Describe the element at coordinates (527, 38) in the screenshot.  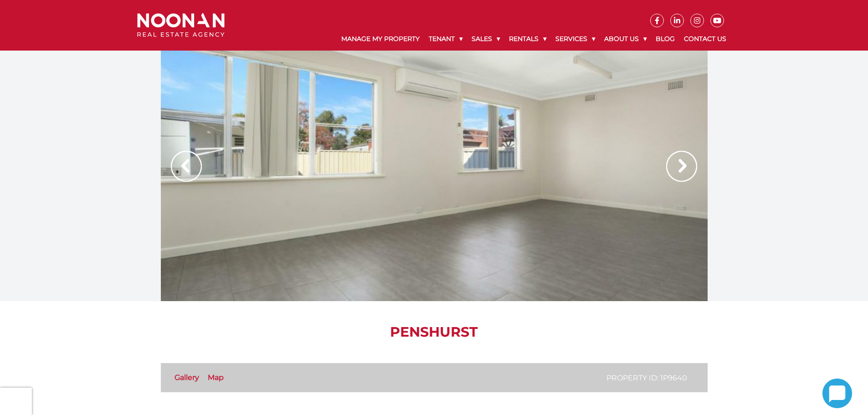
I see `a: Rentals` at that location.